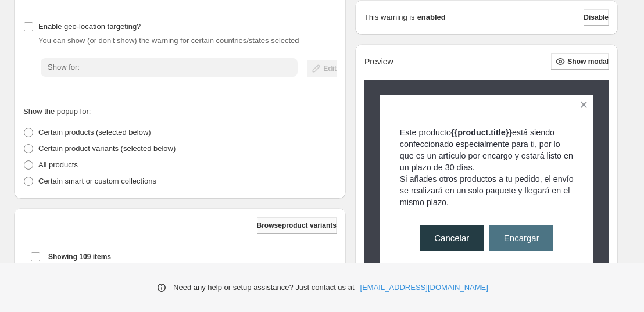 This screenshot has height=312, width=644. I want to click on p: Certain smart or custom collections, so click(97, 182).